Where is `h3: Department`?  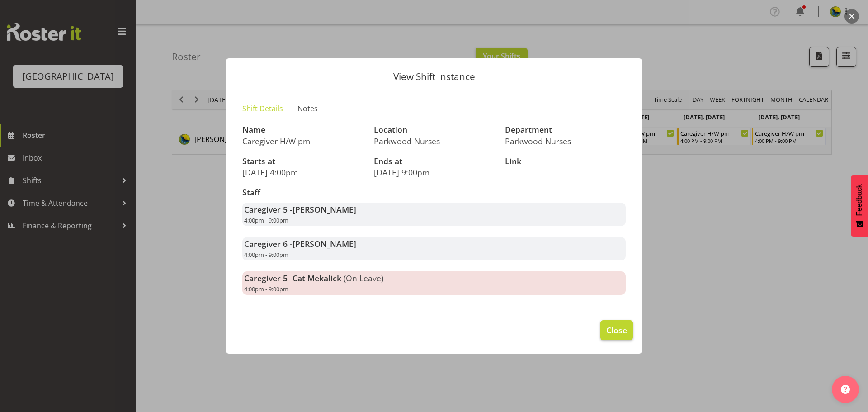 h3: Department is located at coordinates (565, 130).